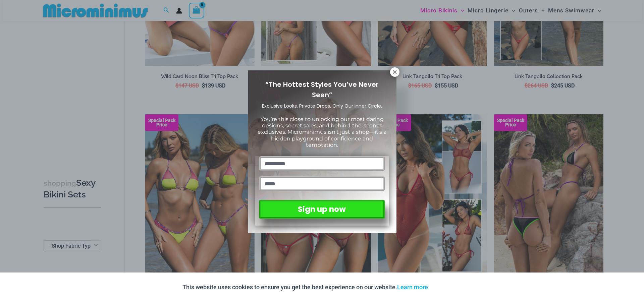 The width and height of the screenshot is (644, 302). What do you see at coordinates (305, 287) in the screenshot?
I see `p: This website uses cookies to ensure you get the best experience on our website.` at bounding box center [305, 287].